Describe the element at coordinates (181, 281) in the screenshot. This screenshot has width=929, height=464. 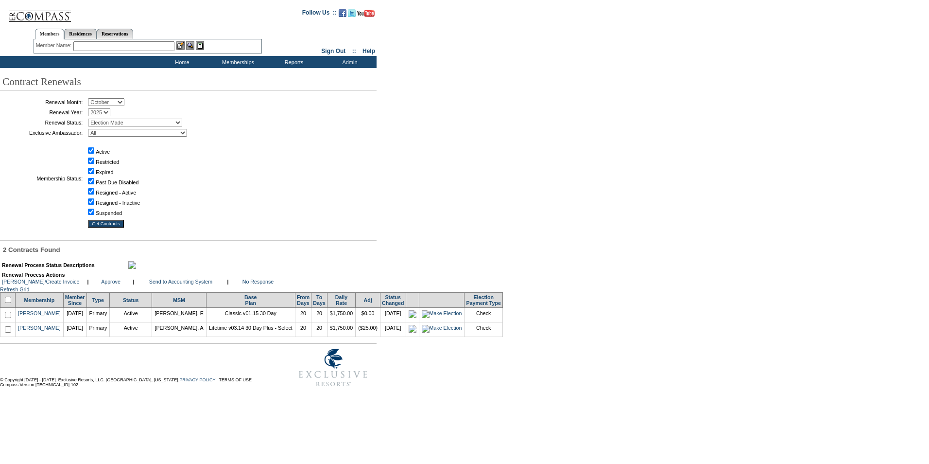
I see `a: Send to Accounting System` at that location.